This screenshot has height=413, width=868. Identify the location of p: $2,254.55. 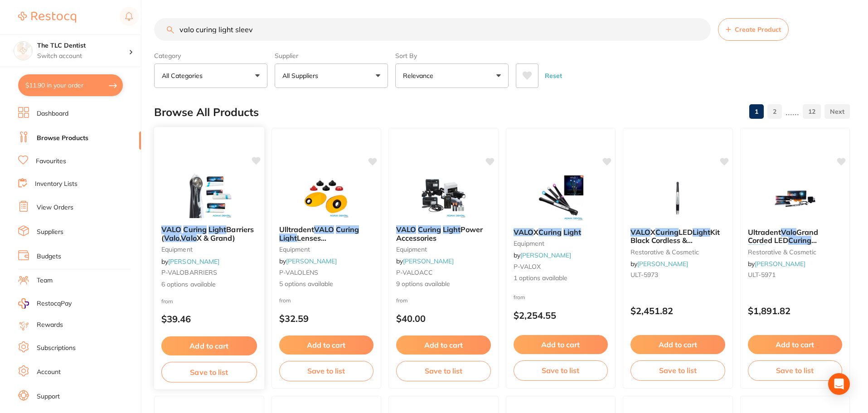
(560, 315).